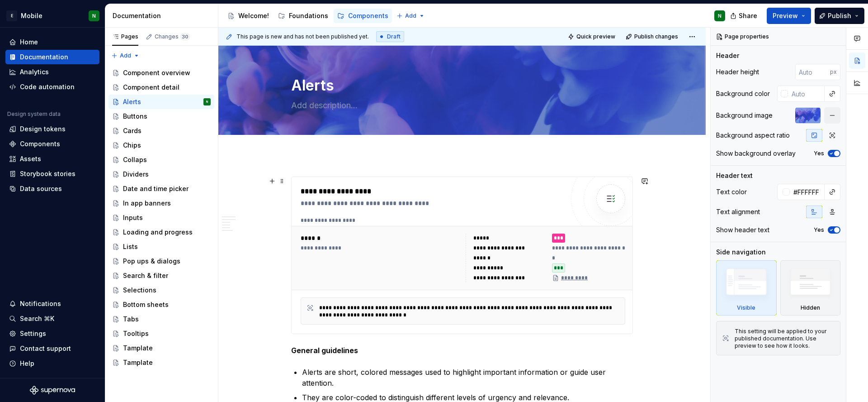 Image resolution: width=868 pixels, height=402 pixels. What do you see at coordinates (35, 72) in the screenshot?
I see `div: Analytics` at bounding box center [35, 72].